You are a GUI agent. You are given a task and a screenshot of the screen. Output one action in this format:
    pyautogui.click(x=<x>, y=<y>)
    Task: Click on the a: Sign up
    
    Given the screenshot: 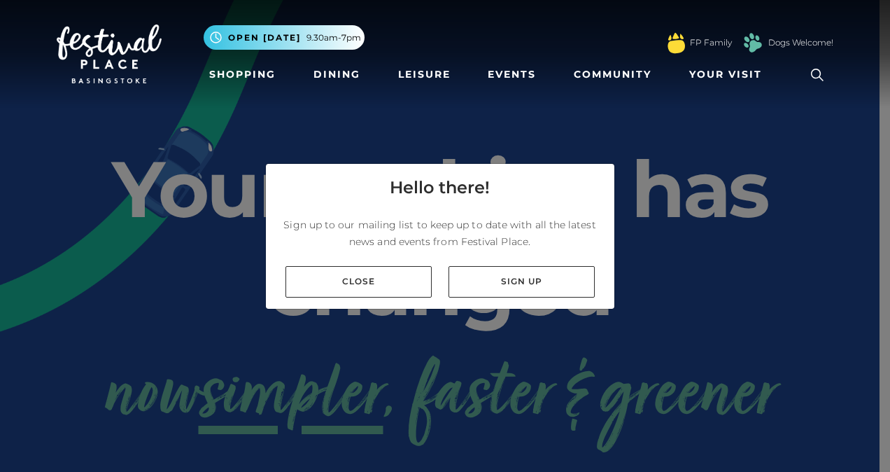 What is the action you would take?
    pyautogui.click(x=521, y=281)
    